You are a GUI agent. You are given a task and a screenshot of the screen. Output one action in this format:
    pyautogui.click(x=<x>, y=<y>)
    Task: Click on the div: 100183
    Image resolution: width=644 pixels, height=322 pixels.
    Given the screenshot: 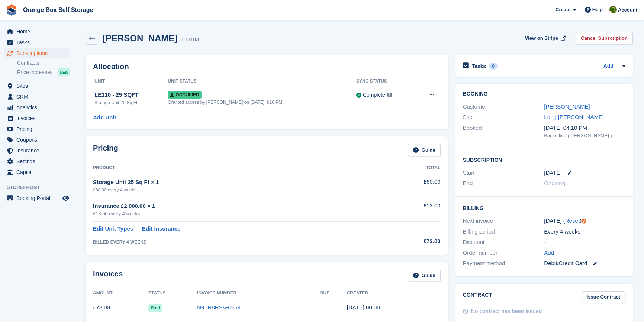 What is the action you would take?
    pyautogui.click(x=189, y=40)
    